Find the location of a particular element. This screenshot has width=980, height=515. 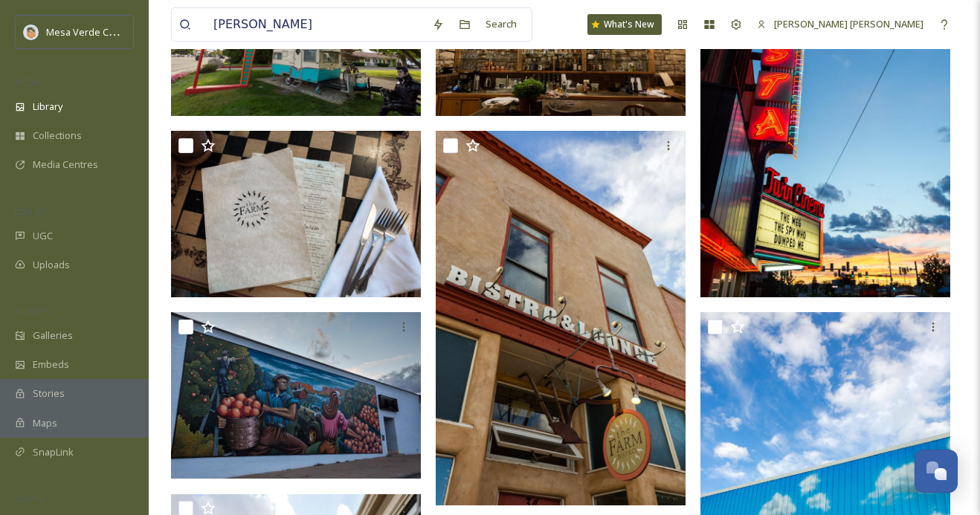

a: What's New is located at coordinates (625, 25).